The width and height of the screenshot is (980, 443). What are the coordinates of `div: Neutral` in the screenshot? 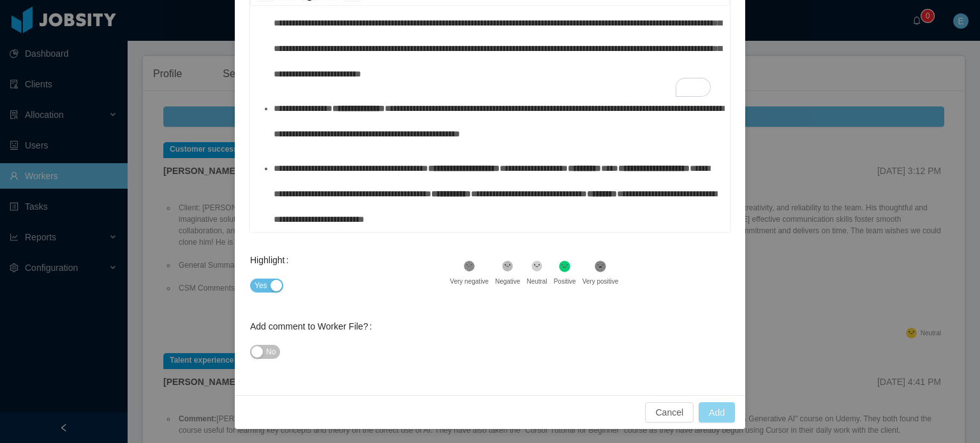 It's located at (537, 281).